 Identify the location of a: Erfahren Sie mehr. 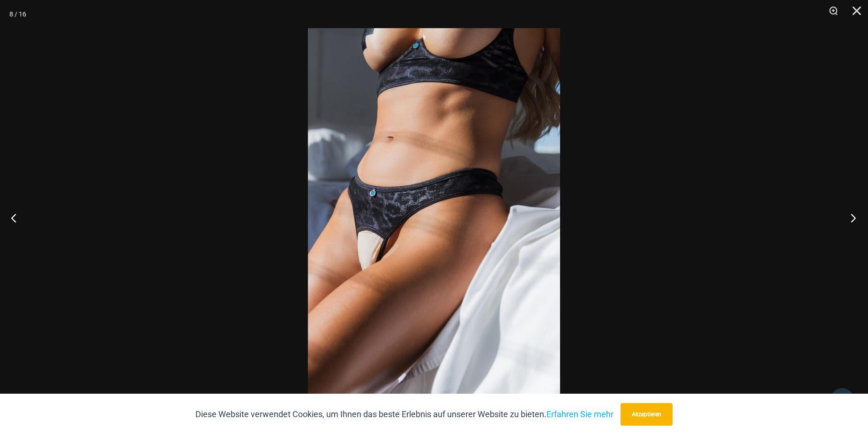
(580, 414).